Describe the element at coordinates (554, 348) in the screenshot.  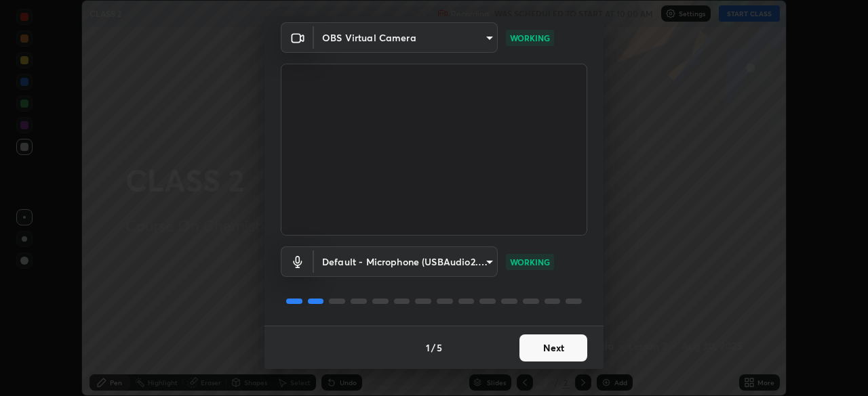
I see `button: Next` at that location.